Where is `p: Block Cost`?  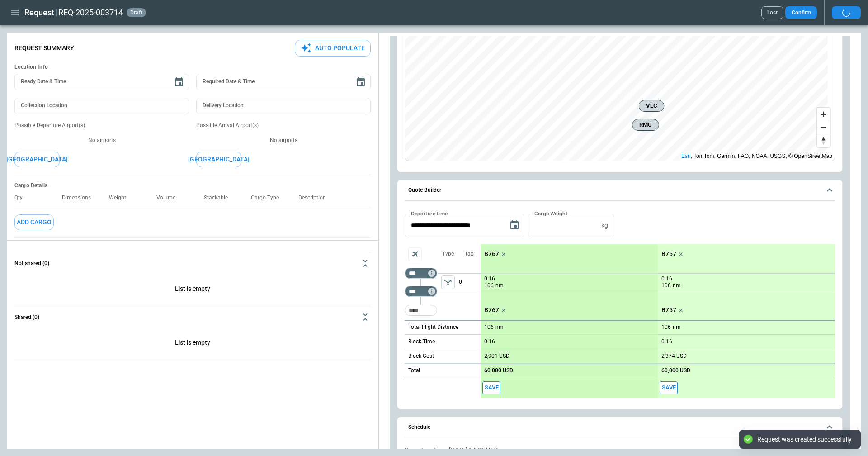 p: Block Cost is located at coordinates (421, 356).